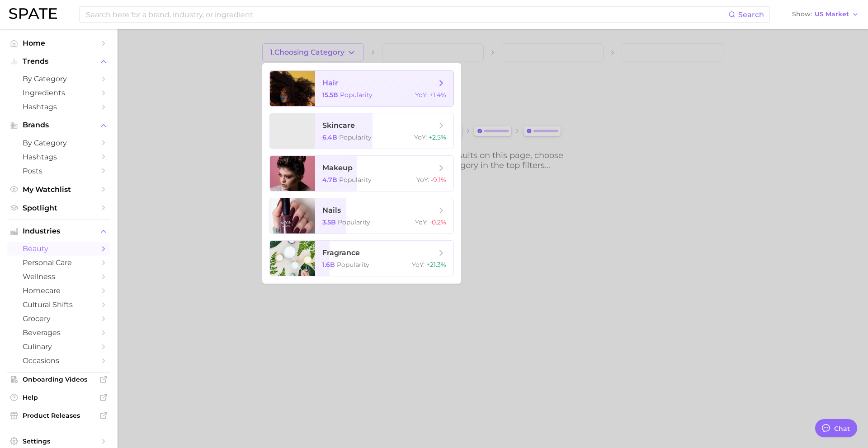 The image size is (868, 448). What do you see at coordinates (438, 223) in the screenshot?
I see `span: -0.2%` at bounding box center [438, 223].